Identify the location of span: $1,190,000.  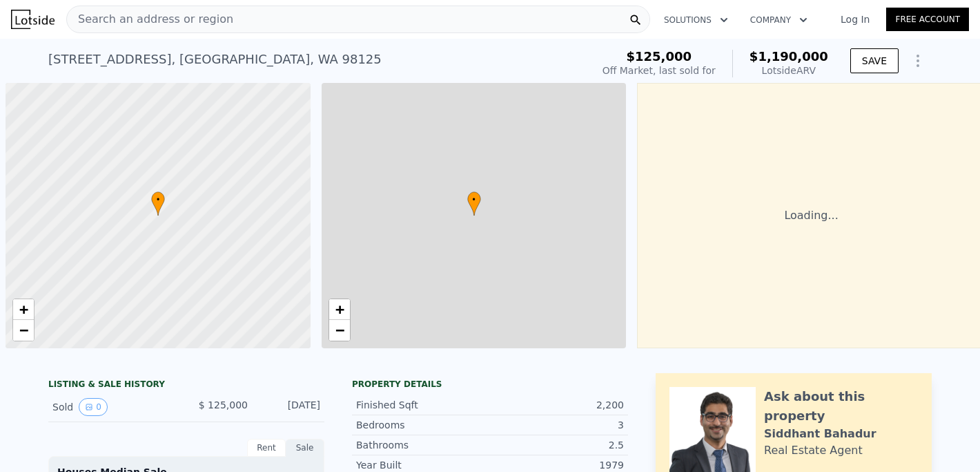
(789, 56).